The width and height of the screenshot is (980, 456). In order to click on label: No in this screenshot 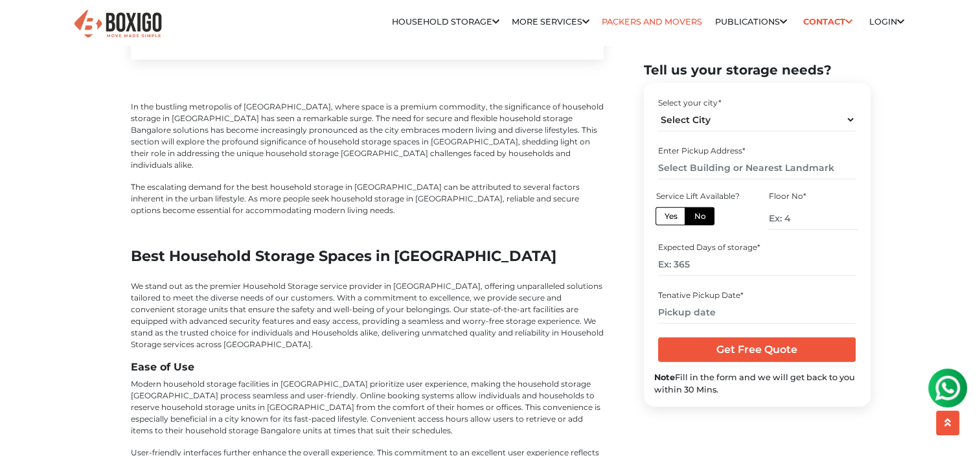, I will do `click(699, 216)`.